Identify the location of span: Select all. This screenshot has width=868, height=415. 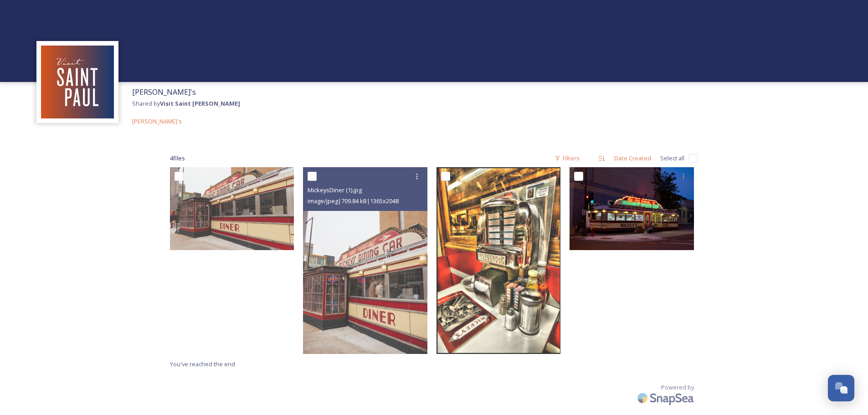
(672, 158).